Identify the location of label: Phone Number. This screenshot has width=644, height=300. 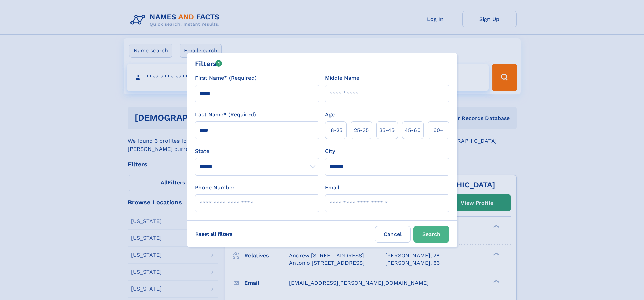
(214, 188).